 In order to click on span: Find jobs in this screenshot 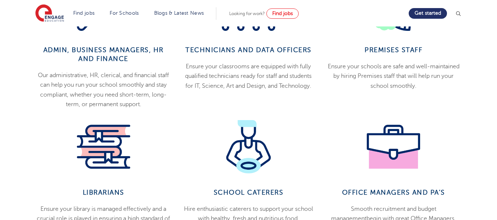, I will do `click(282, 13)`.